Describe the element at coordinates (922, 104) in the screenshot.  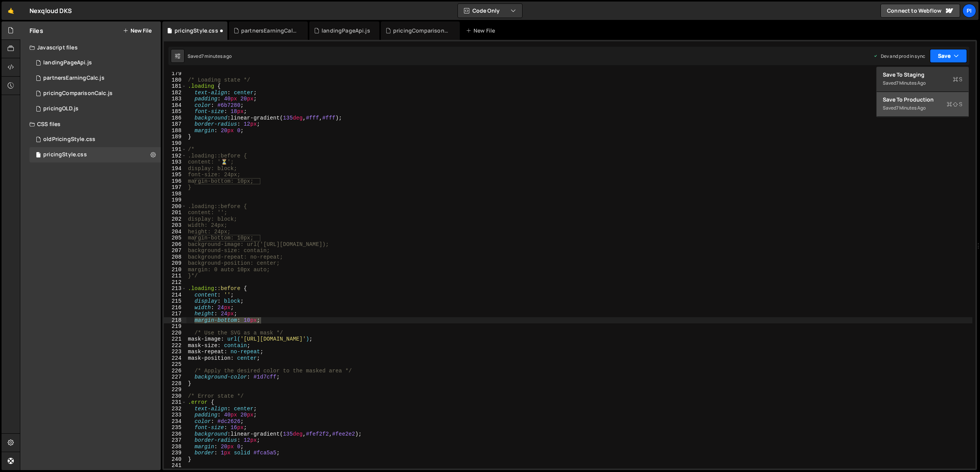
I see `button: Save to ProductionS Saved7 minutes ago` at that location.